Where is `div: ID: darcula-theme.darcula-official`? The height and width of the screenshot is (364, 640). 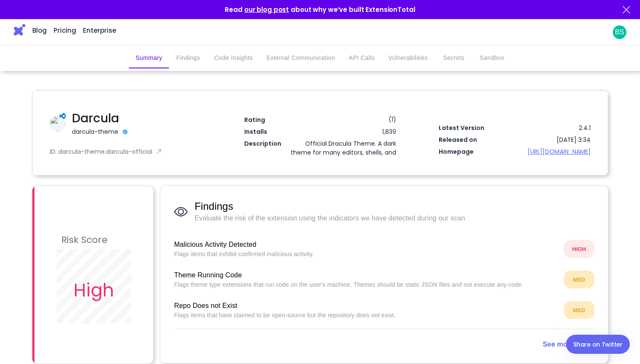 div: ID: darcula-theme.darcula-official is located at coordinates (126, 152).